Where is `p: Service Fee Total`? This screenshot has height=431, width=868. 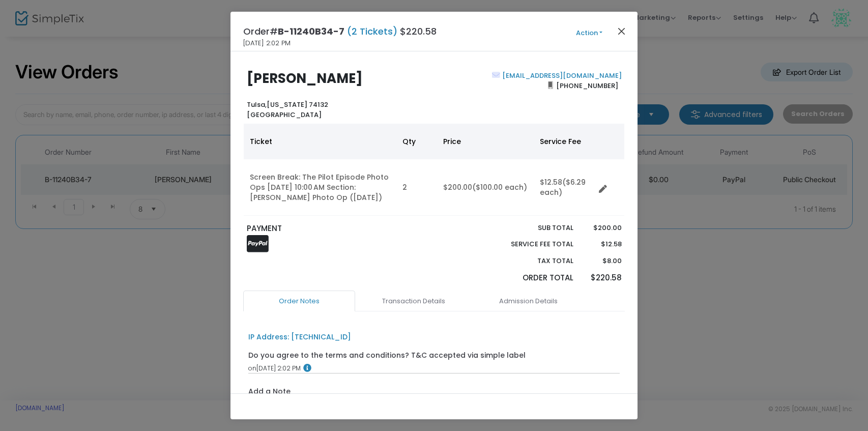
p: Service Fee Total is located at coordinates (530, 244).